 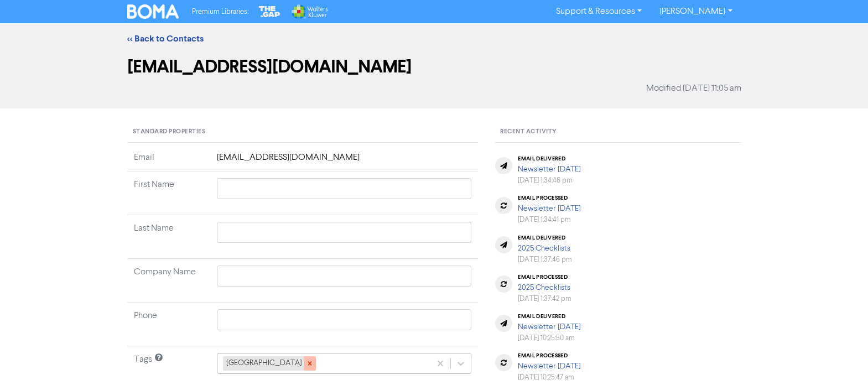 I want to click on td: Phone, so click(x=168, y=324).